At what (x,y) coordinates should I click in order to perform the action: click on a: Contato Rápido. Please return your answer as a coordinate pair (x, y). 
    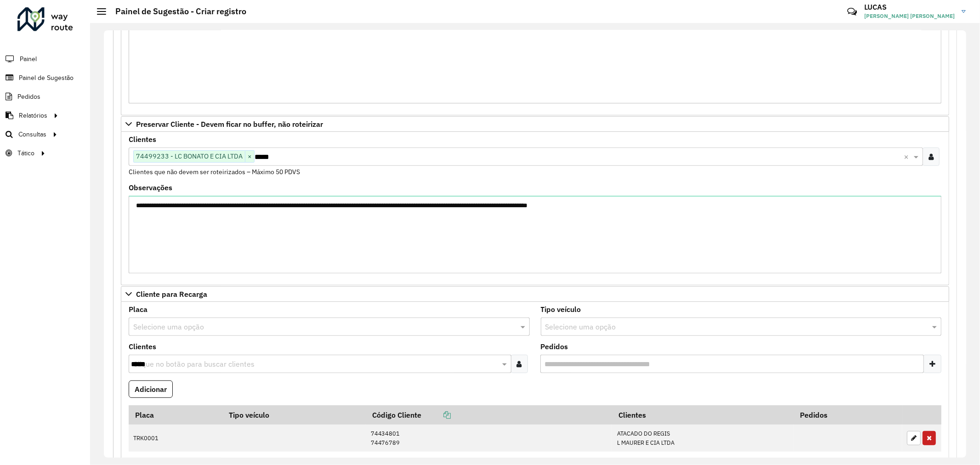
    Looking at the image, I should click on (852, 11).